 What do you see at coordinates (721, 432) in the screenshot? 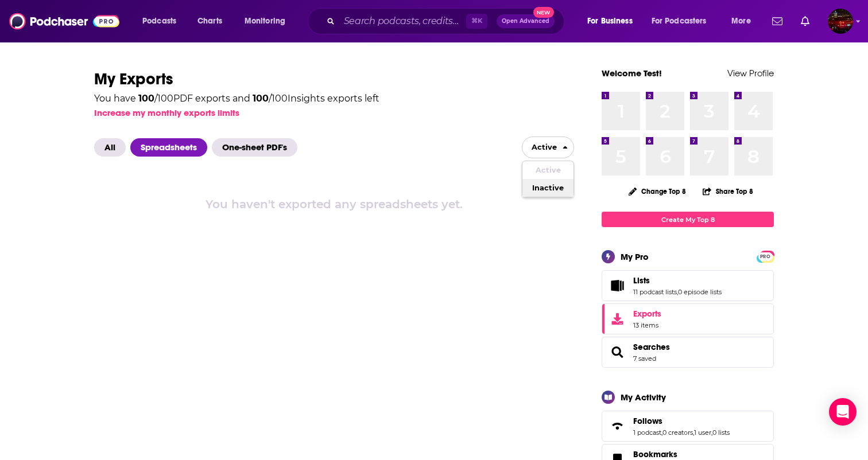
I see `a: 0 lists` at bounding box center [721, 432].